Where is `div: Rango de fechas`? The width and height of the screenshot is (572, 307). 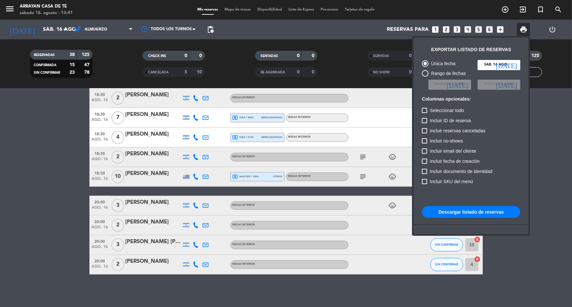 div: Rango de fechas is located at coordinates (447, 73).